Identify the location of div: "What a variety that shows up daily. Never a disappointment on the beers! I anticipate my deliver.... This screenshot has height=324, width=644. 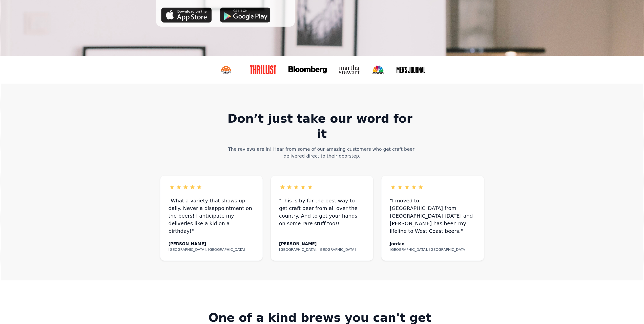
(211, 216).